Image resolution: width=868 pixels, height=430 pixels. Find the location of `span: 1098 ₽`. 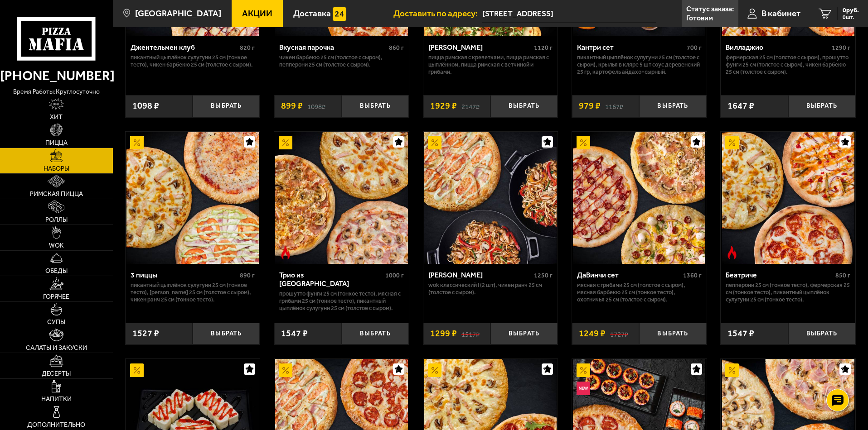

span: 1098 ₽ is located at coordinates (145, 106).